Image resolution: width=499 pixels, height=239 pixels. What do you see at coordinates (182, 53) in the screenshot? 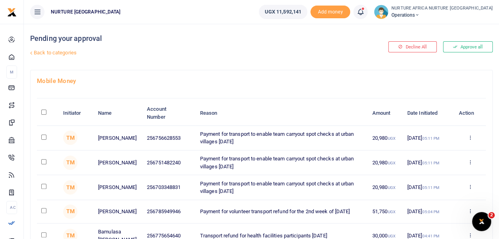
I see `a: Back to categories` at bounding box center [182, 53].